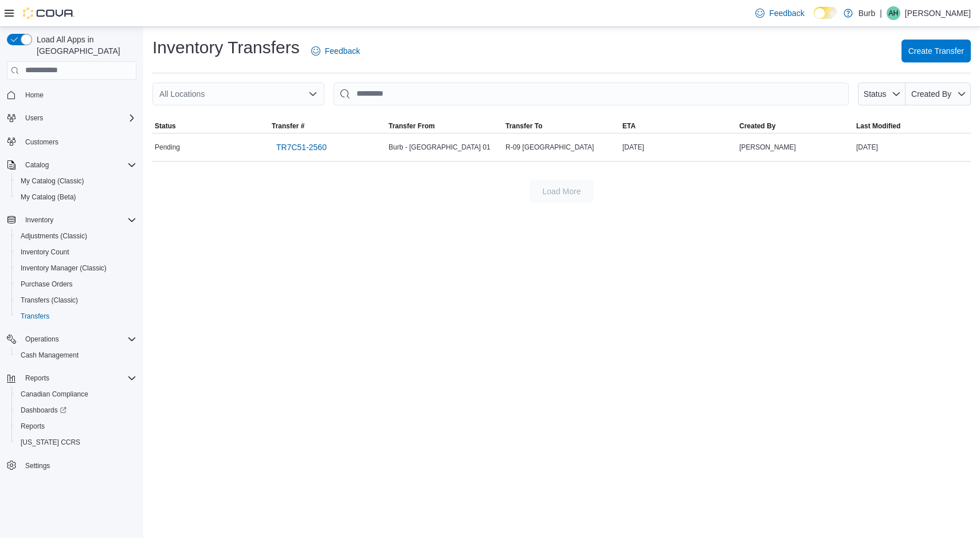  I want to click on div: Axel Holin, so click(893, 13).